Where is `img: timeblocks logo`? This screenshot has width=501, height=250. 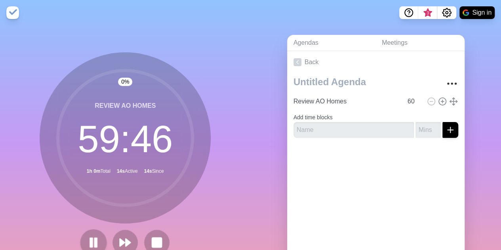 img: timeblocks logo is located at coordinates (13, 13).